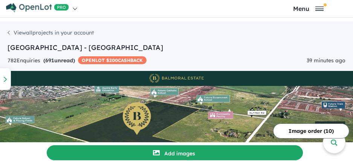 The width and height of the screenshot is (353, 161). Describe the element at coordinates (311, 131) in the screenshot. I see `button: Image order (10)` at that location.